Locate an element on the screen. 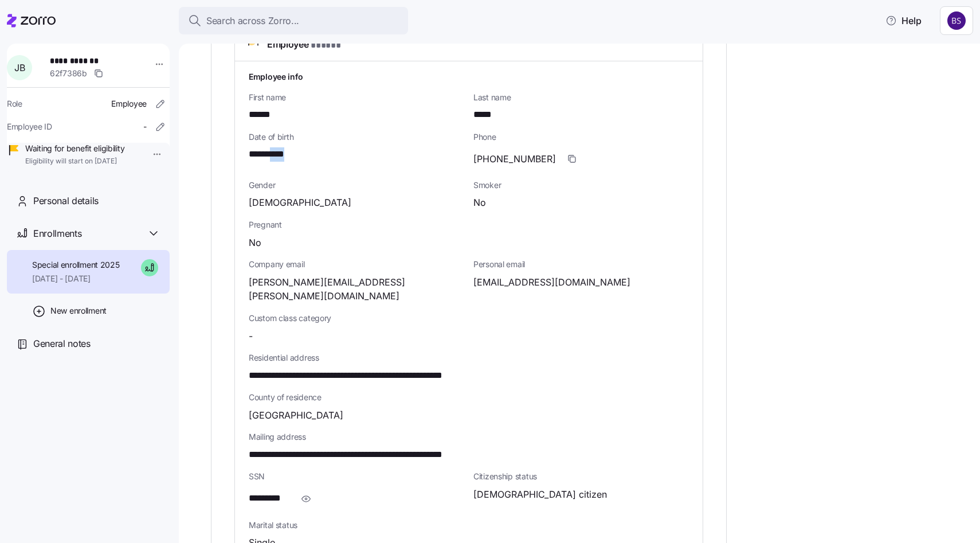 The width and height of the screenshot is (980, 543). span: General notes is located at coordinates (62, 344).